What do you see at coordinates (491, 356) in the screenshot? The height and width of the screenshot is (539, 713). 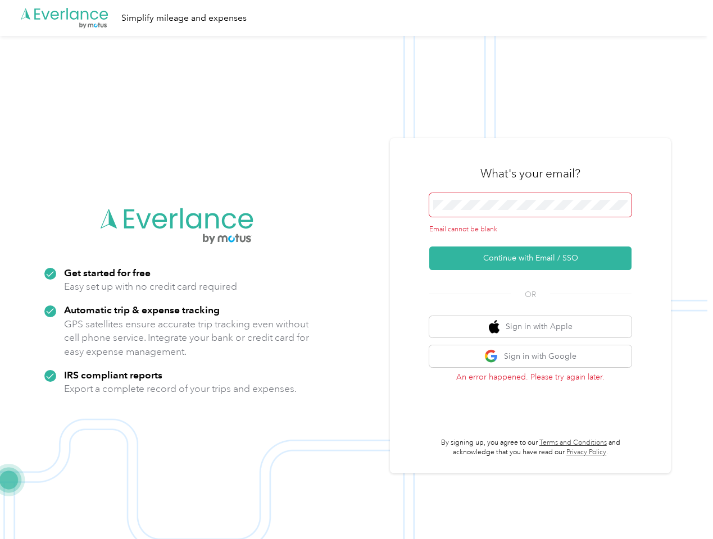 I see `img: google logo` at bounding box center [491, 356].